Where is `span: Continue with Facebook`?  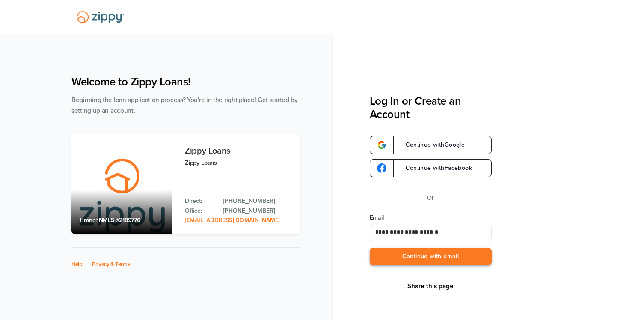 span: Continue with Facebook is located at coordinates (435, 168).